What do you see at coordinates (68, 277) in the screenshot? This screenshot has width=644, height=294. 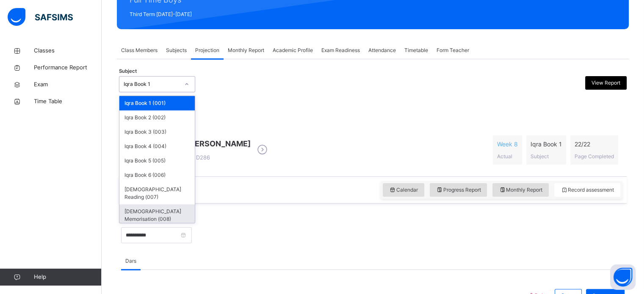 I see `span: Help` at bounding box center [68, 277].